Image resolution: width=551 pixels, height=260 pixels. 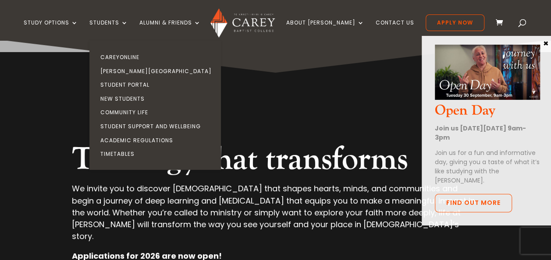 What do you see at coordinates (109, 30) in the screenshot?
I see `a: Students` at bounding box center [109, 30].